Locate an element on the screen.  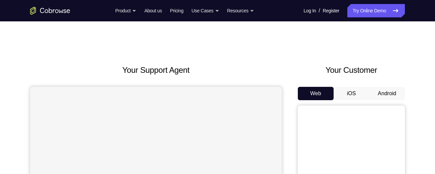
a: Go to the home page is located at coordinates (50, 11).